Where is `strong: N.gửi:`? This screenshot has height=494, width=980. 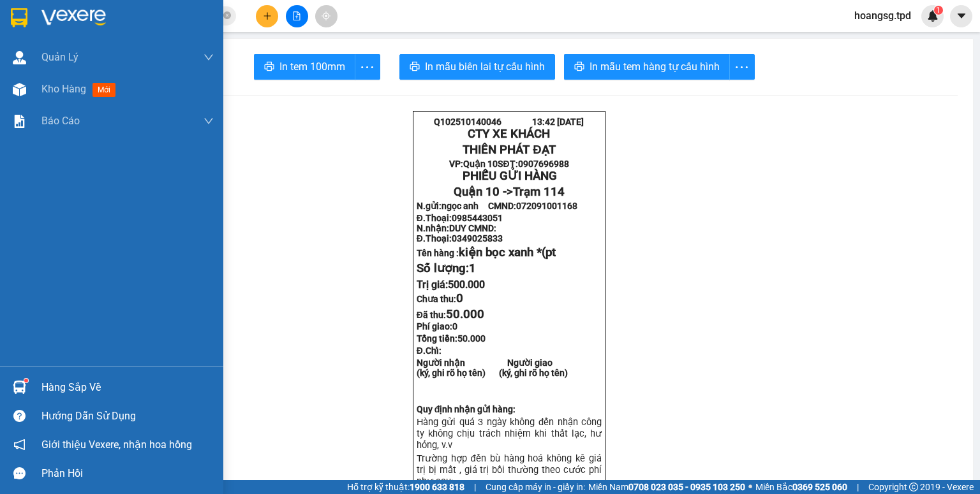 strong: N.gửi: is located at coordinates (497, 206).